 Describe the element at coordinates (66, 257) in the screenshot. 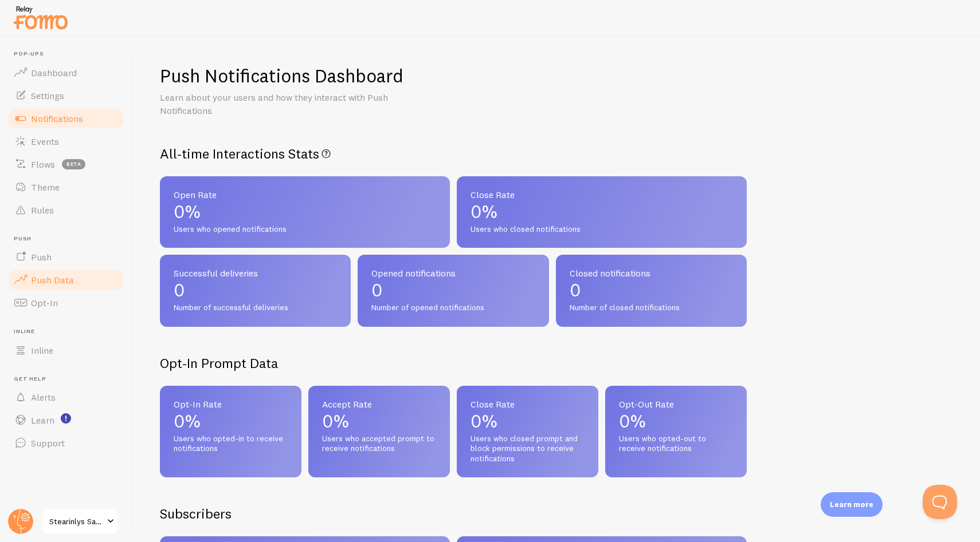

I see `a: Push` at that location.